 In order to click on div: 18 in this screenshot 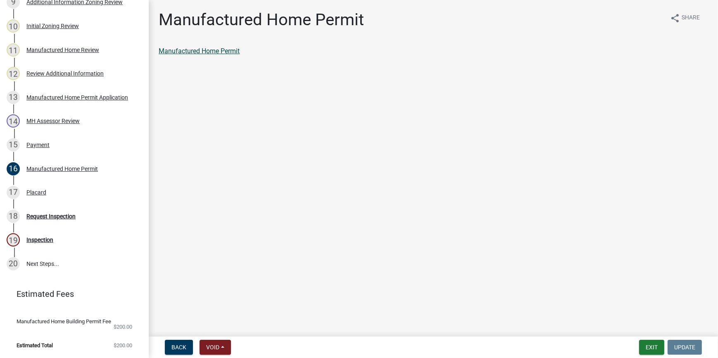, I will do `click(13, 217)`.